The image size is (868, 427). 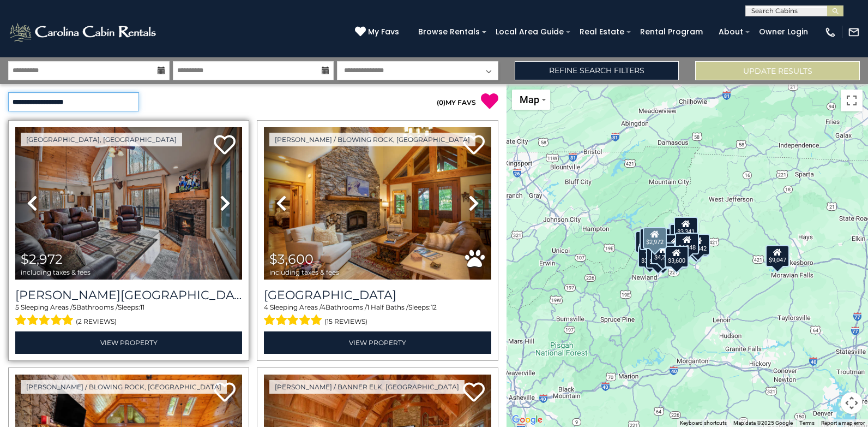 What do you see at coordinates (377, 203) in the screenshot?
I see `img: thumbnail_163269168.jpeg` at bounding box center [377, 203].